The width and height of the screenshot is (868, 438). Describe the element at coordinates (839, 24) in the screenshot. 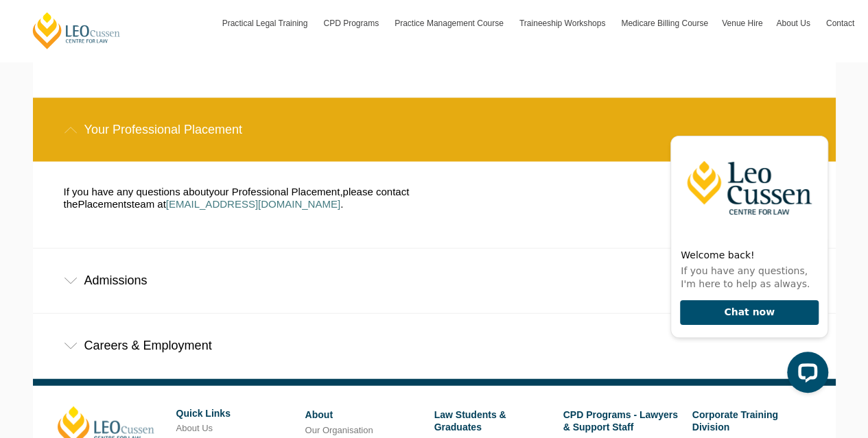

I see `a: Contact` at that location.